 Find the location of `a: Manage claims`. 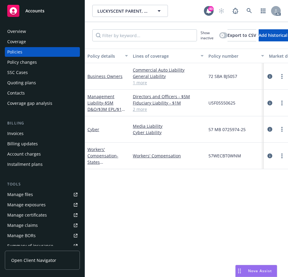

a: Manage claims is located at coordinates (42, 226).